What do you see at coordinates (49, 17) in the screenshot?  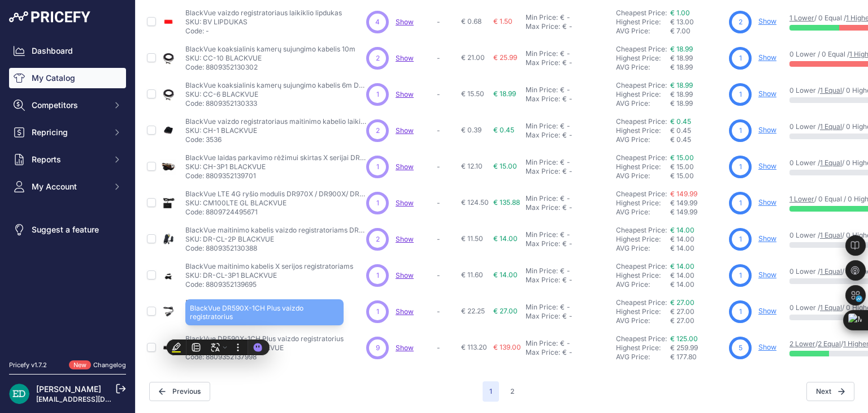 I see `img: Pricefy Logo` at bounding box center [49, 17].